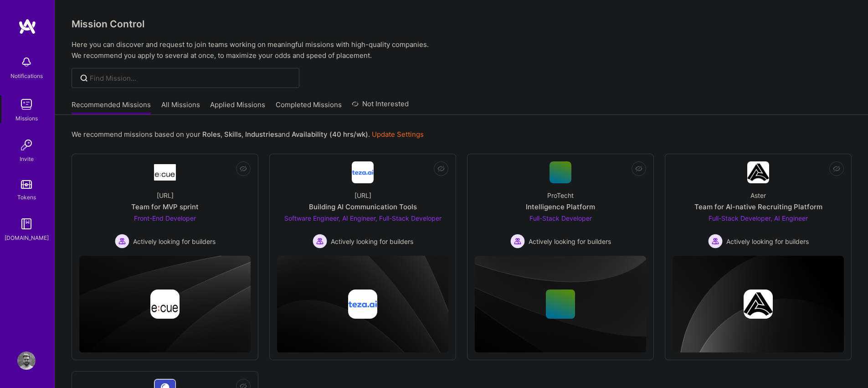  I want to click on a: Completed Missions, so click(308, 107).